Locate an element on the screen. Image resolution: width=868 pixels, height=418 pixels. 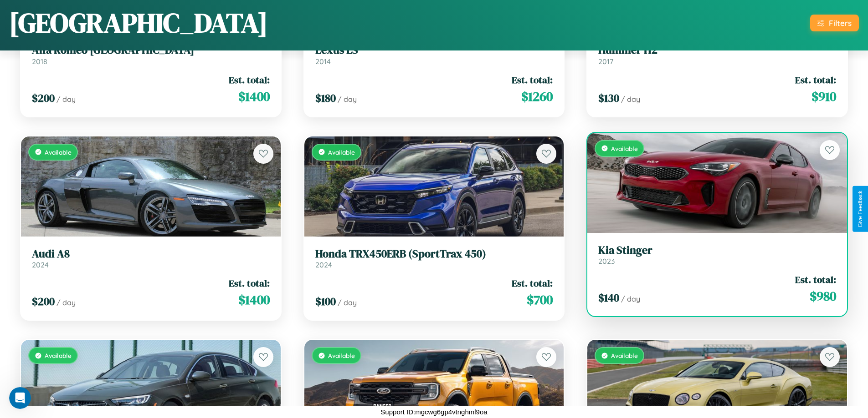
a: Kia Stinger2023 is located at coordinates (718, 255).